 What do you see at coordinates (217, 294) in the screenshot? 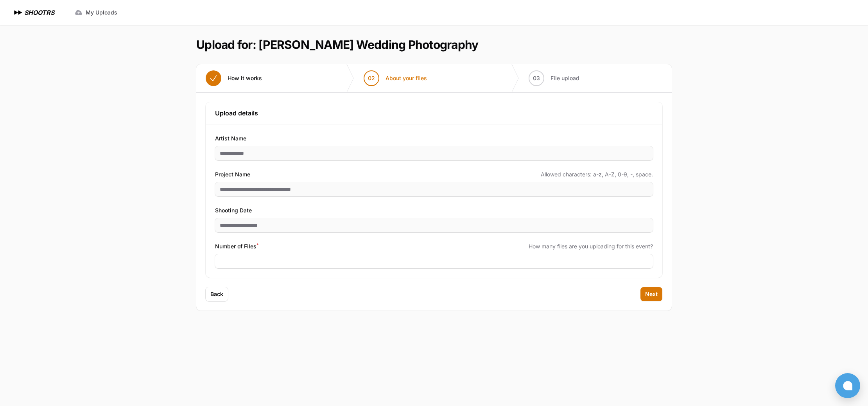
I see `button: Back` at bounding box center [217, 294].